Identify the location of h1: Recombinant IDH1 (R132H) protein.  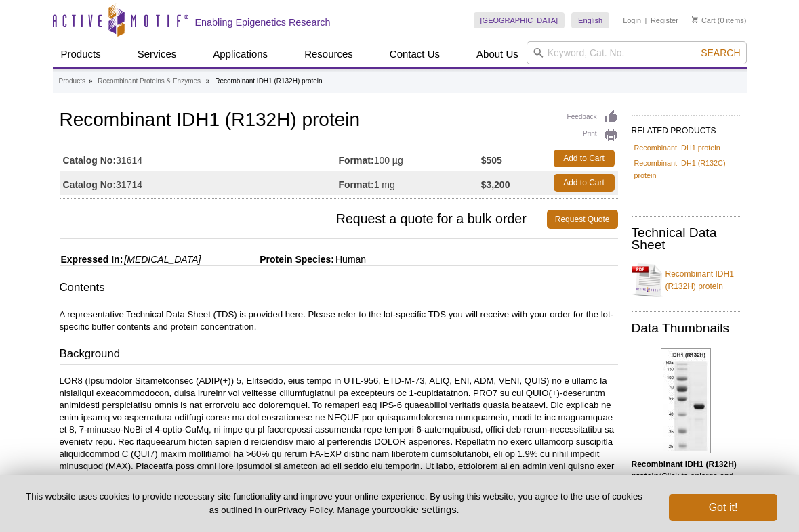
(339, 121).